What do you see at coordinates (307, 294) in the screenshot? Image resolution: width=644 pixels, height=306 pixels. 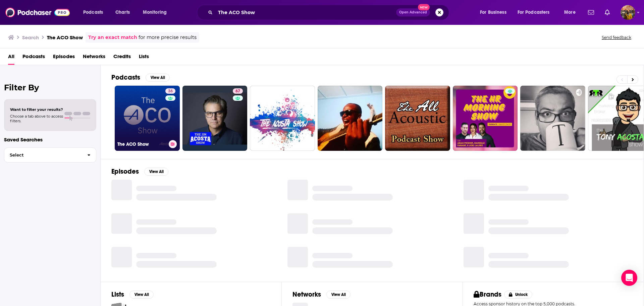 I see `h2: Networks` at bounding box center [307, 294].